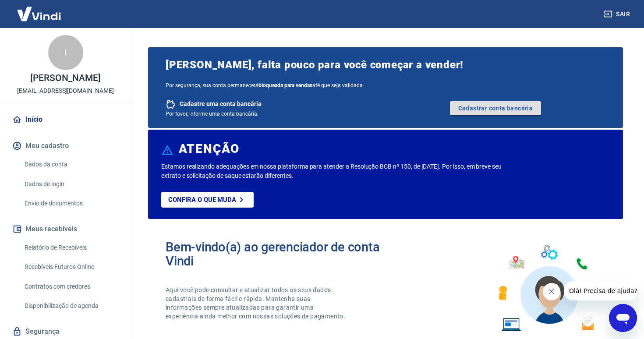 The image size is (644, 339). I want to click on img: Vindi, so click(39, 14).